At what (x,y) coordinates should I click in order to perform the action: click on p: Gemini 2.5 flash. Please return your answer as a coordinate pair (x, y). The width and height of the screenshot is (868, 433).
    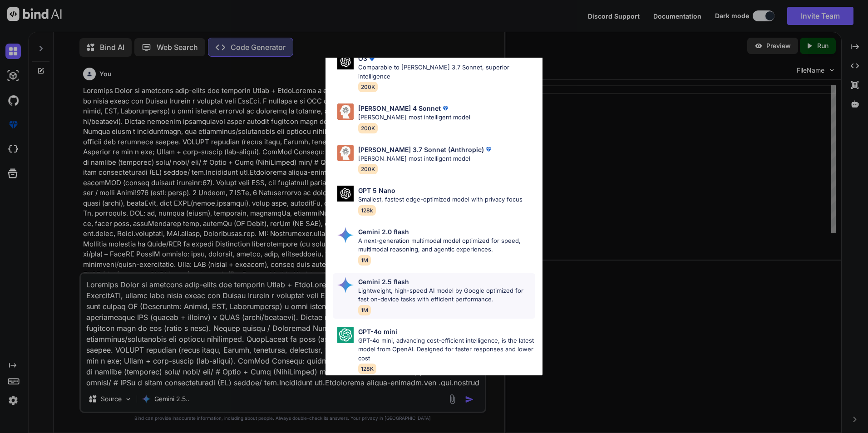
    Looking at the image, I should click on (384, 281).